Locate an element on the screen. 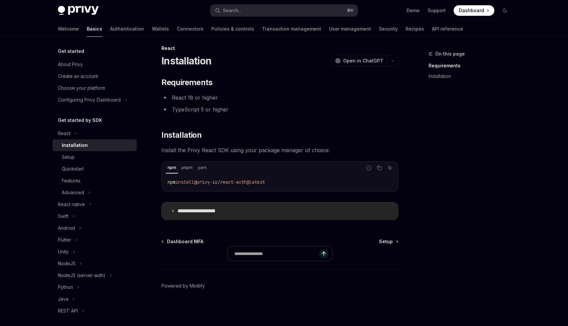 This screenshot has height=326, width=568. div: yarn is located at coordinates (202, 168).